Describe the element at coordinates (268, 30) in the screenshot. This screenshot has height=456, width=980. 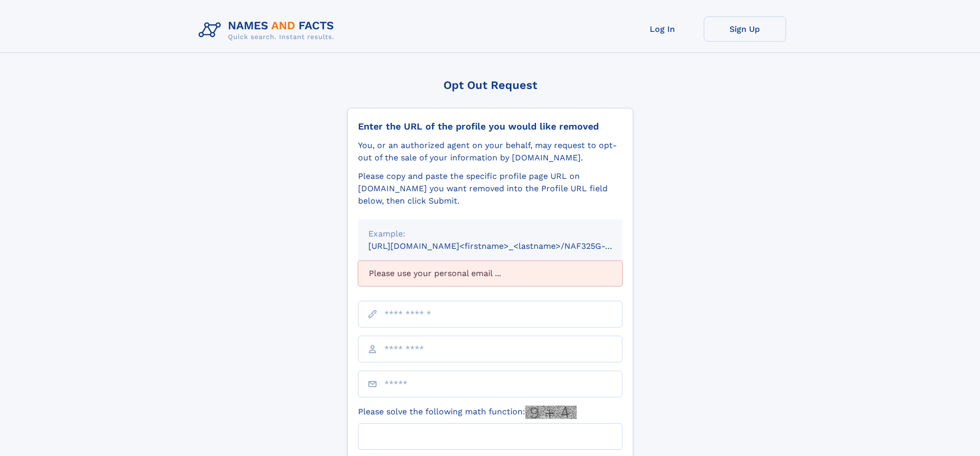
I see `img: Logo Names and Facts` at that location.